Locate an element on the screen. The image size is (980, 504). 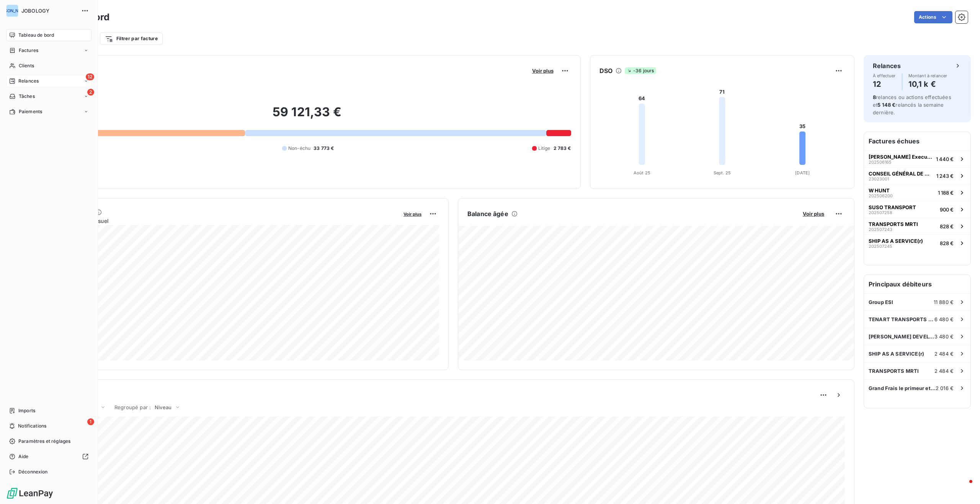
span: TENART TRANSPORTS EUROPE is located at coordinates (902, 319).